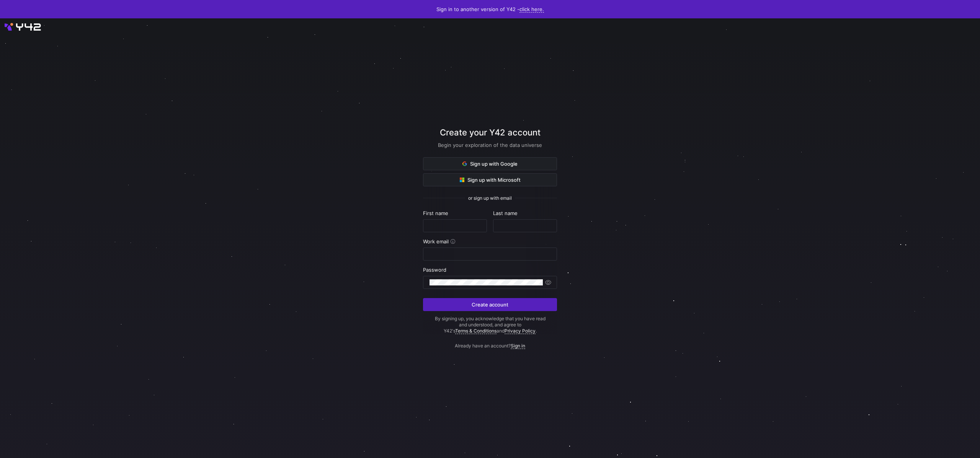 This screenshot has width=980, height=458. Describe the element at coordinates (490, 180) in the screenshot. I see `button: Sign up with Microsoft` at that location.